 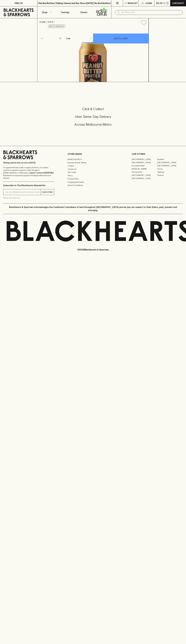 What do you see at coordinates (178, 3) in the screenshot?
I see `p: Checkout` at bounding box center [178, 3].